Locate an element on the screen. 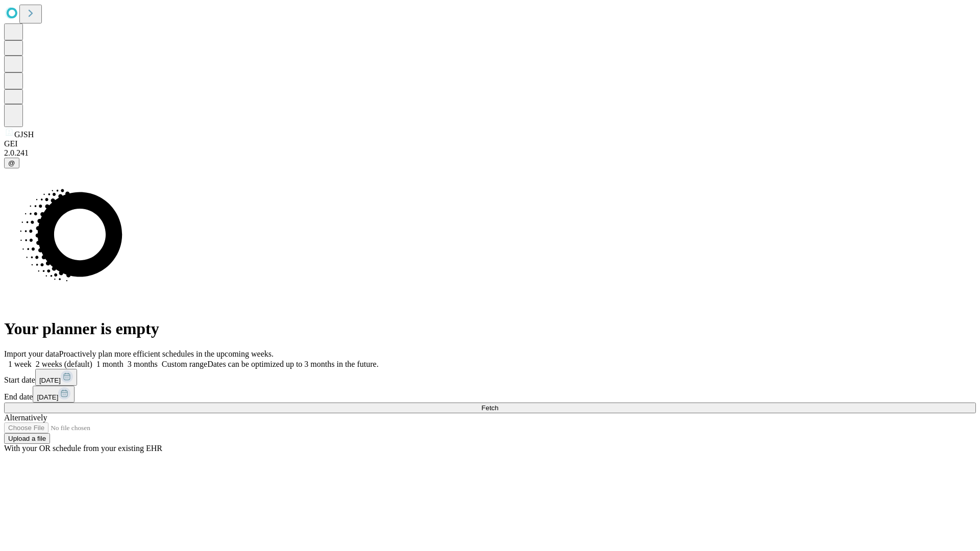  div: End date is located at coordinates (490, 394).